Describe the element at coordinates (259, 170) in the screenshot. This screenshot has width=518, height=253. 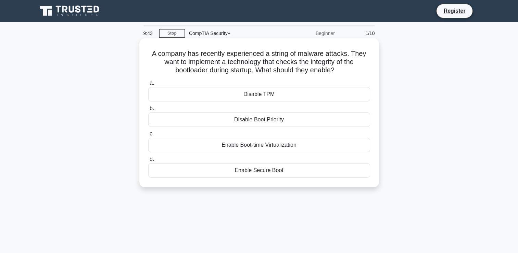
I see `div: Enable Secure Boot` at that location.